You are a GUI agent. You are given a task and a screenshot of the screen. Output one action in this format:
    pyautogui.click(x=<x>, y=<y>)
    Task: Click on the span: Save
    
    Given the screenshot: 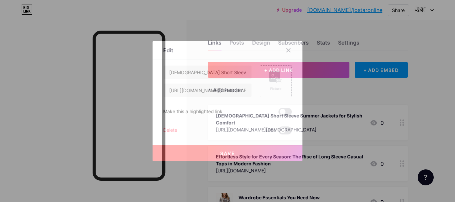 What is the action you would take?
    pyautogui.click(x=228, y=153)
    